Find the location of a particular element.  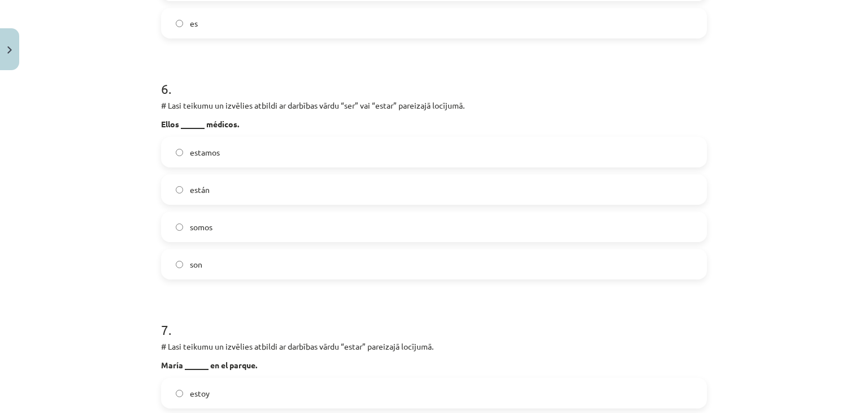

span: es is located at coordinates (194, 23).